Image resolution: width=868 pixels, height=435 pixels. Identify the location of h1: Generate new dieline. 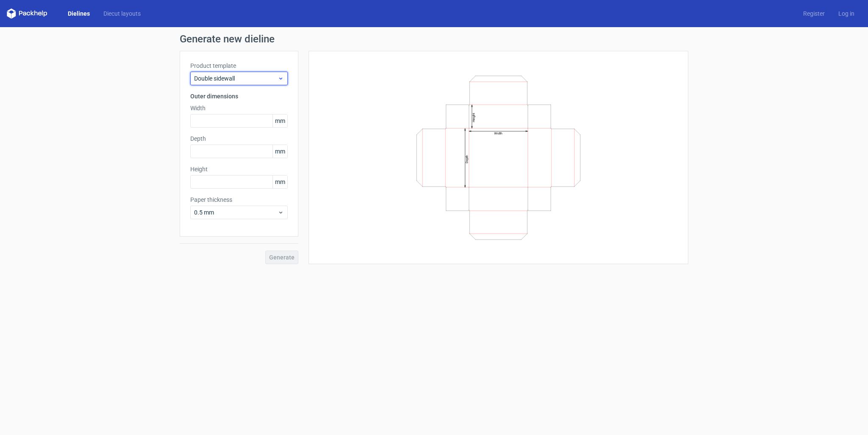
(434, 39).